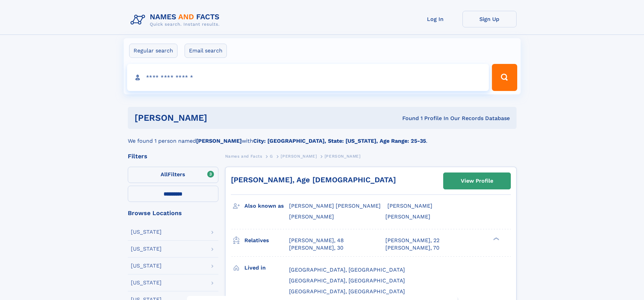 The height and width of the screenshot is (300, 644). Describe the element at coordinates (504, 78) in the screenshot. I see `button: Search Button` at that location.